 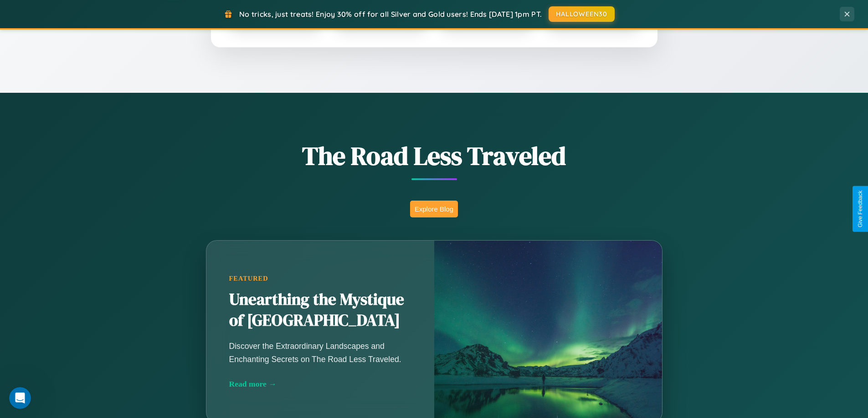 I want to click on div: Read more →, so click(x=320, y=384).